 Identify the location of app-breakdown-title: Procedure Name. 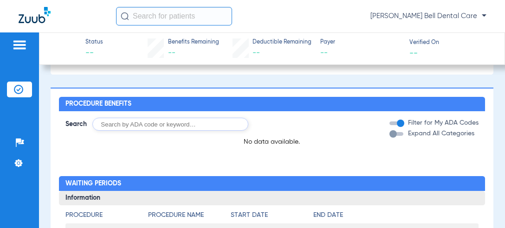
(189, 217).